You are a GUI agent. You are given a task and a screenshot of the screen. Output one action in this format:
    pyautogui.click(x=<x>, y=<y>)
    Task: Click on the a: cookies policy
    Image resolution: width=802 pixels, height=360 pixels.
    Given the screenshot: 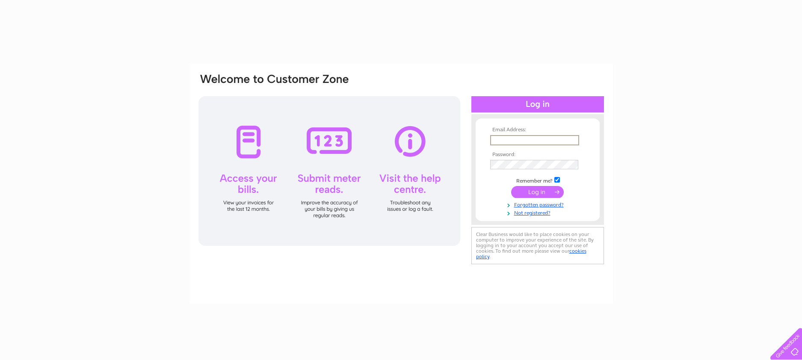 What is the action you would take?
    pyautogui.click(x=531, y=254)
    